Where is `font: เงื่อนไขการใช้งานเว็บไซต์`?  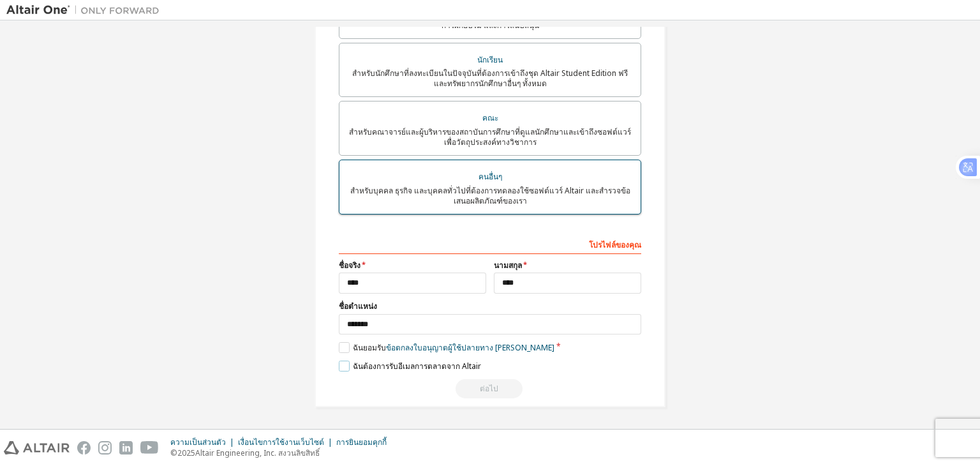 font: เงื่อนไขการใช้งานเว็บไซต์ is located at coordinates (281, 442).